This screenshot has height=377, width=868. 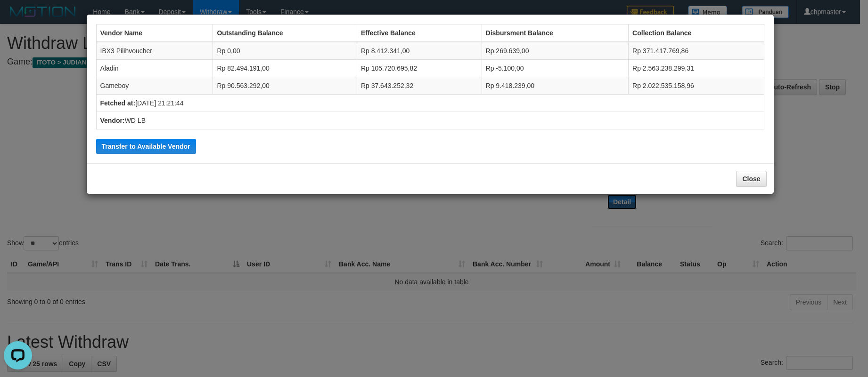 I want to click on td: Rp 0,00, so click(x=285, y=51).